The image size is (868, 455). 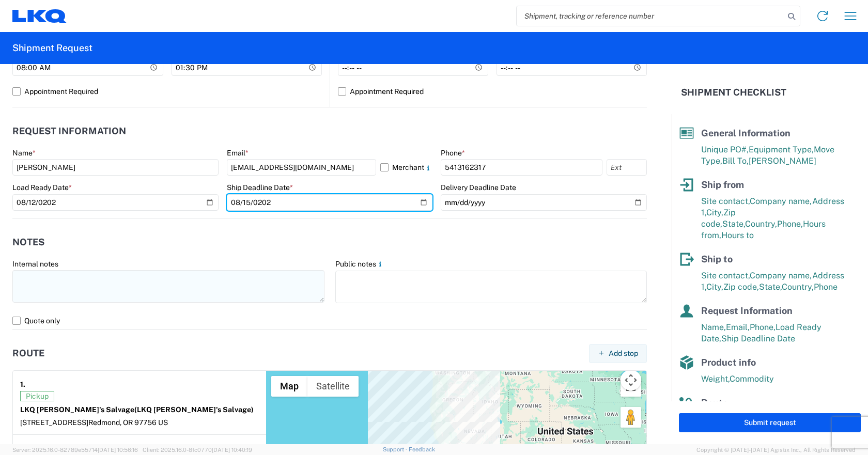 What do you see at coordinates (453, 153) in the screenshot?
I see `label: Phone` at bounding box center [453, 153].